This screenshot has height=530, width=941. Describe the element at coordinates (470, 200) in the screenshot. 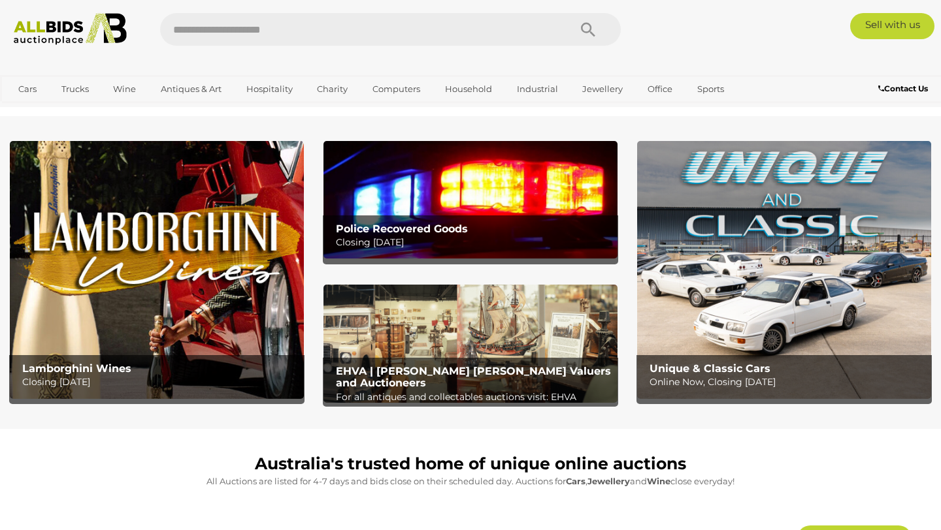

I see `img: Police Recovered Goods` at that location.